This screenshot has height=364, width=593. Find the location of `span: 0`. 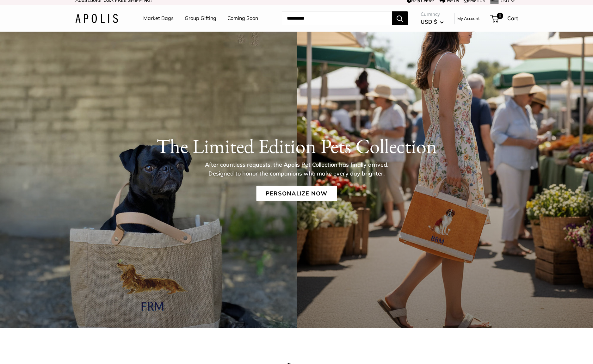

span: 0 is located at coordinates (499, 16).